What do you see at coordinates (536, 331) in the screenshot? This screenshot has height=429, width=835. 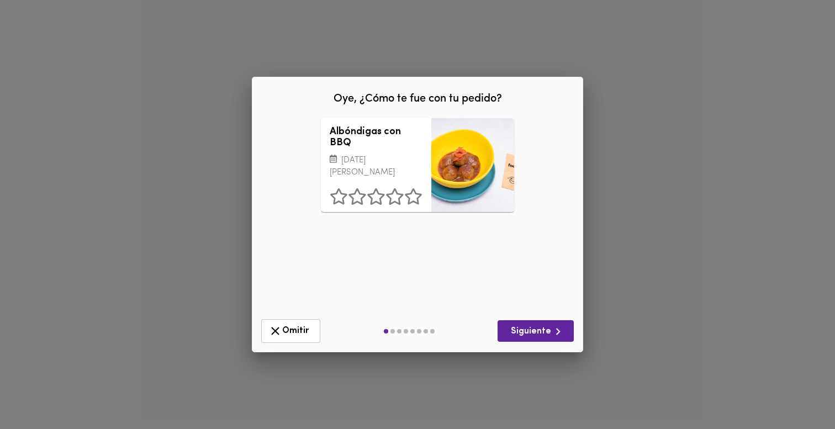 I see `span: Siguiente` at bounding box center [536, 331].